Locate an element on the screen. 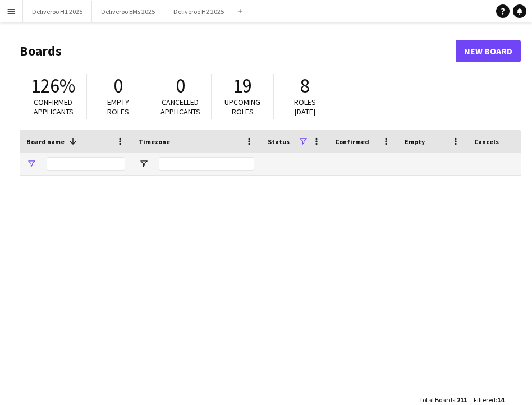 The image size is (532, 405). span: Board name is located at coordinates (45, 142).